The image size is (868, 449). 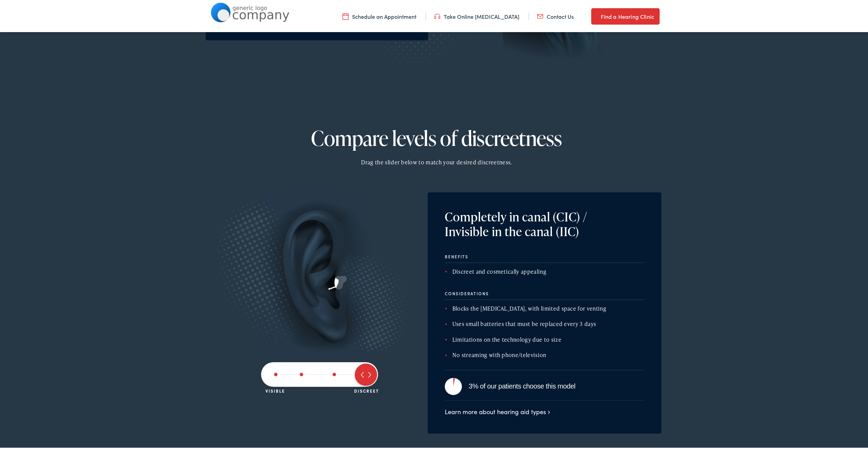 I want to click on div: Drag the slider below to match your desired discreetness., so click(x=436, y=161).